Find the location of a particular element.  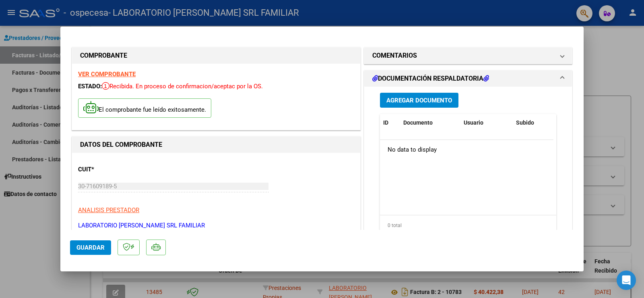

mat-expansion-panel-header: DOCUMENTACIÓN RESPALDATORIA is located at coordinates (468, 79).